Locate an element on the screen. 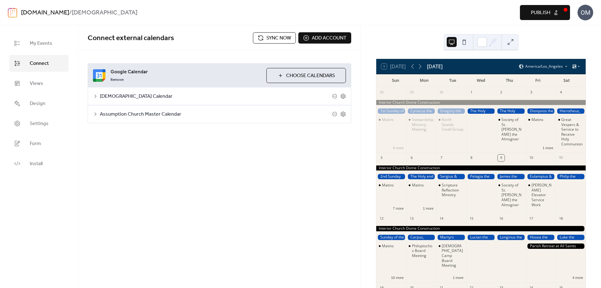  div: 14 is located at coordinates (441, 218).